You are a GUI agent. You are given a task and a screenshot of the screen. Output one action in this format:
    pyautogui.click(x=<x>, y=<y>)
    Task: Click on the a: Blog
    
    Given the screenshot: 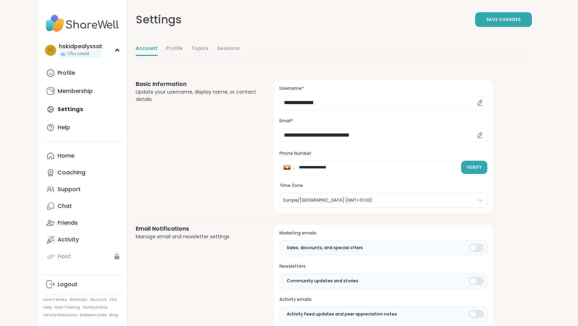 What is the action you would take?
    pyautogui.click(x=114, y=315)
    